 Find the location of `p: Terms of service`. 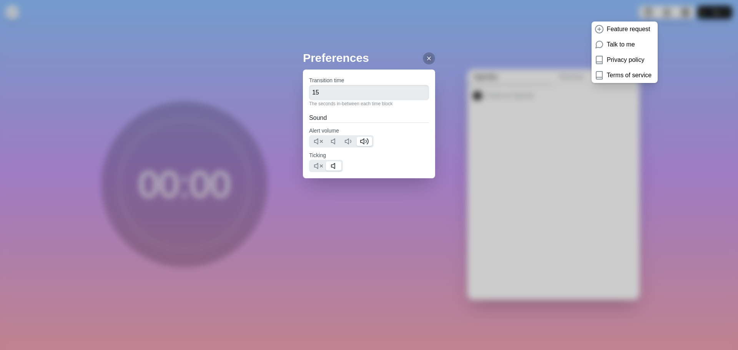

p: Terms of service is located at coordinates (629, 75).